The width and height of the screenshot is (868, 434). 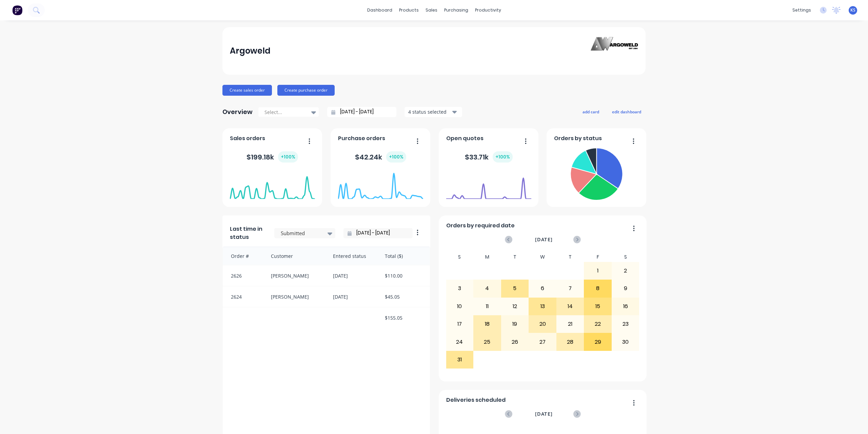 What do you see at coordinates (515, 324) in the screenshot?
I see `div: 19` at bounding box center [515, 324].